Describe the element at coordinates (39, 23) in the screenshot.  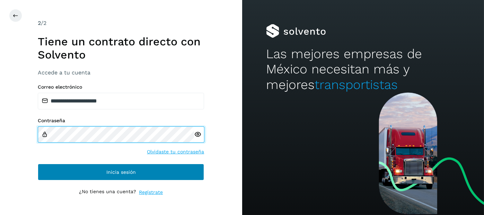
I see `span: 2` at that location.